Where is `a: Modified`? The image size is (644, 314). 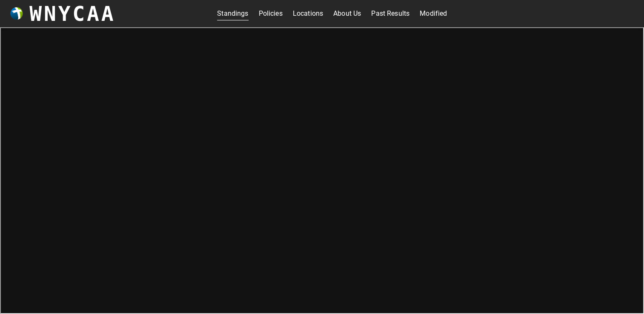 a: Modified is located at coordinates (433, 14).